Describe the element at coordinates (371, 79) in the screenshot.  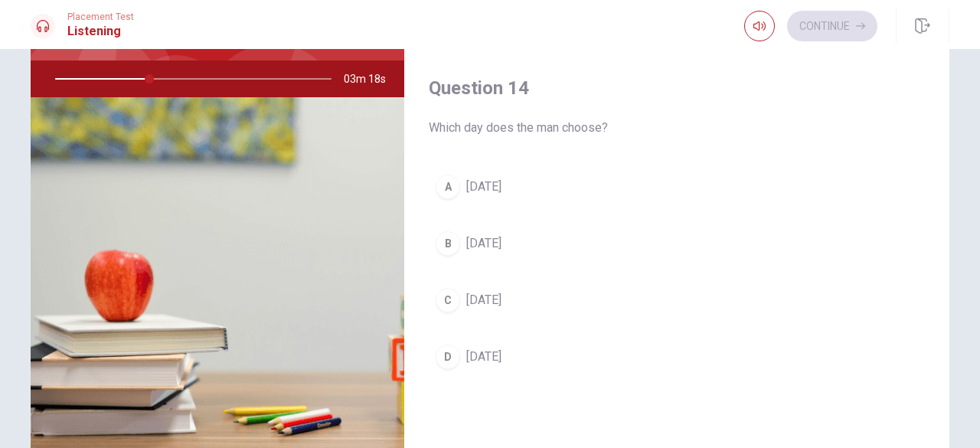
I see `span: 03m 18s` at that location.